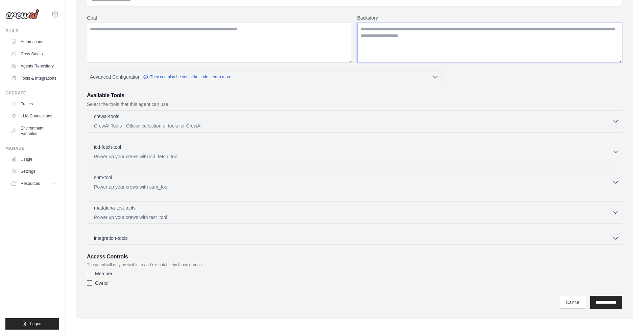  I want to click on p: crewai-tools, so click(106, 116).